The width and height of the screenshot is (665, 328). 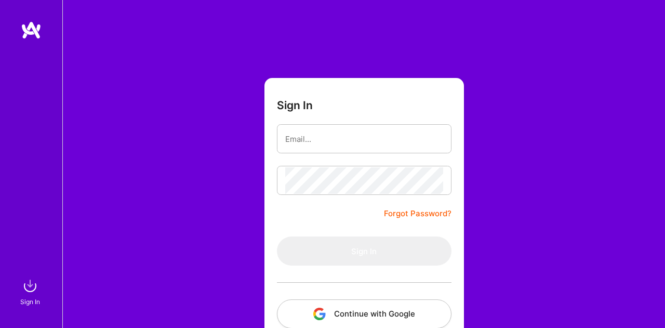 I want to click on button: Sign In, so click(x=364, y=251).